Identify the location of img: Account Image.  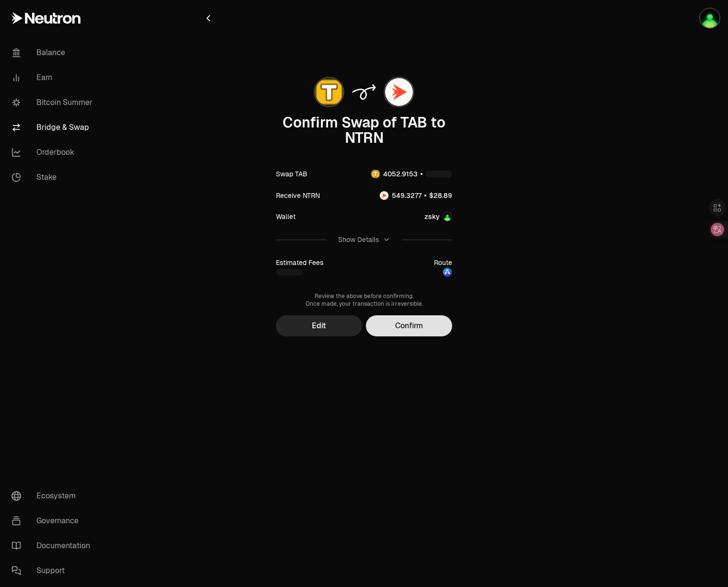
(447, 217).